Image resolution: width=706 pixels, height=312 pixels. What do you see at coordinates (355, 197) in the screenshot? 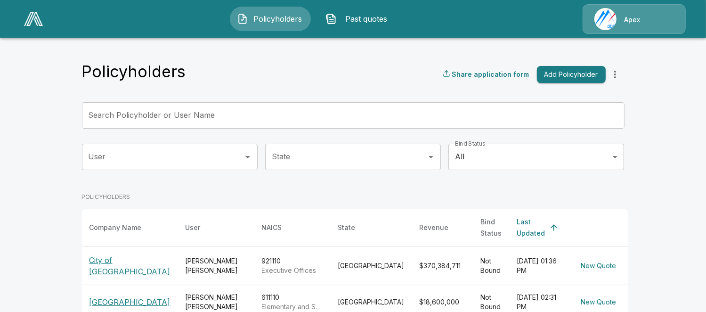
I see `p: POLICYHOLDERS` at bounding box center [355, 197].